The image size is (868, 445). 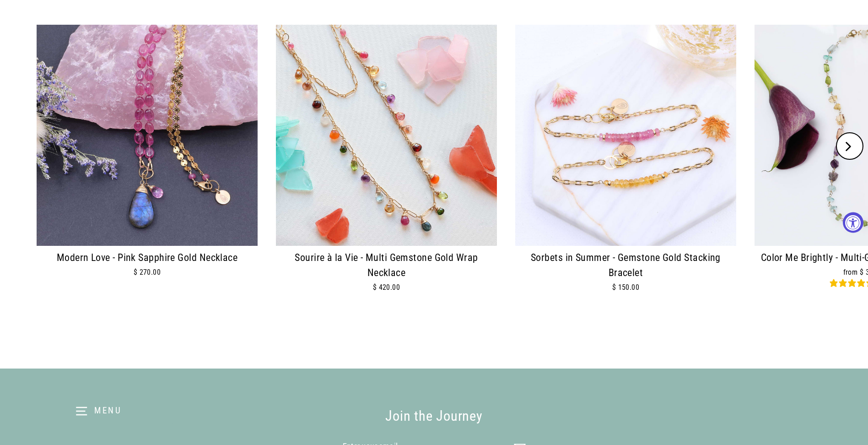 I want to click on div: Sorbets in Summer - Gemstone Gold Stacking Bracelet, so click(x=625, y=265).